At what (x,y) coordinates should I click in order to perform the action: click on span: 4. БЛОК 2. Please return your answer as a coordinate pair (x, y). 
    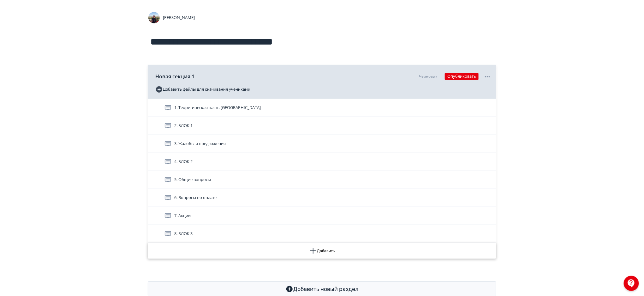
    Looking at the image, I should click on (183, 162).